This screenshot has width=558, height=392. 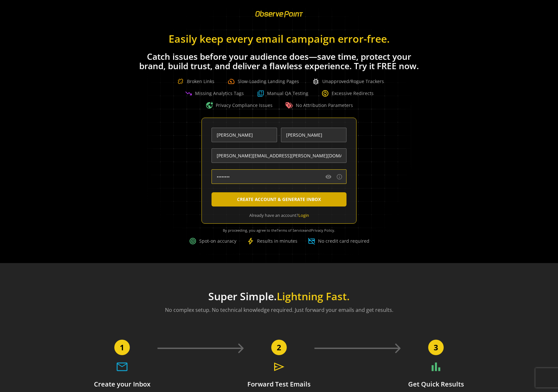 I want to click on div: Manual QA Testing, so click(x=283, y=94).